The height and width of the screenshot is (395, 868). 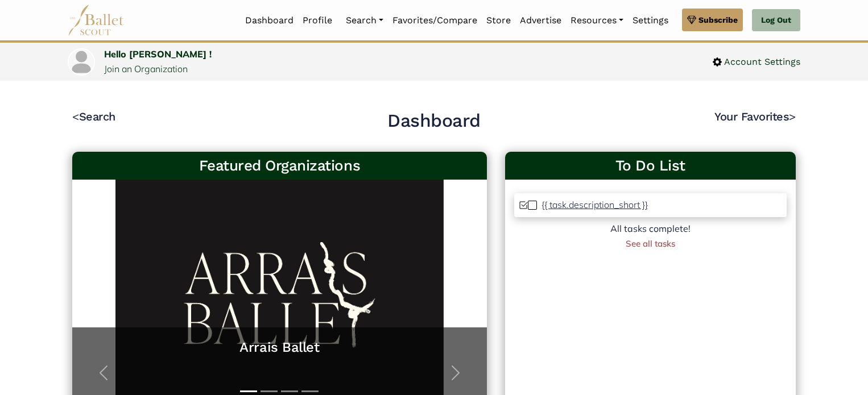 What do you see at coordinates (712, 20) in the screenshot?
I see `a: Subscribe` at bounding box center [712, 20].